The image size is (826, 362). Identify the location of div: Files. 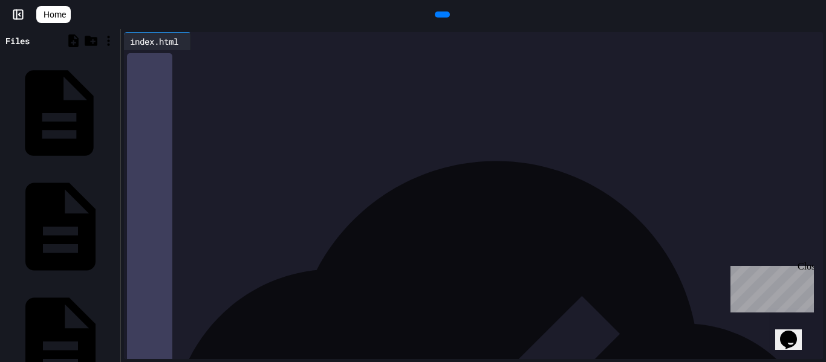
(18, 41).